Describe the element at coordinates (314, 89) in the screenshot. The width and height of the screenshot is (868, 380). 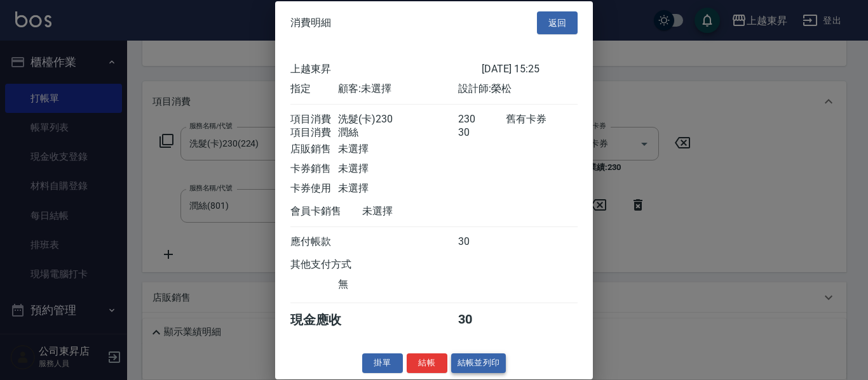
I see `div: 指定` at that location.